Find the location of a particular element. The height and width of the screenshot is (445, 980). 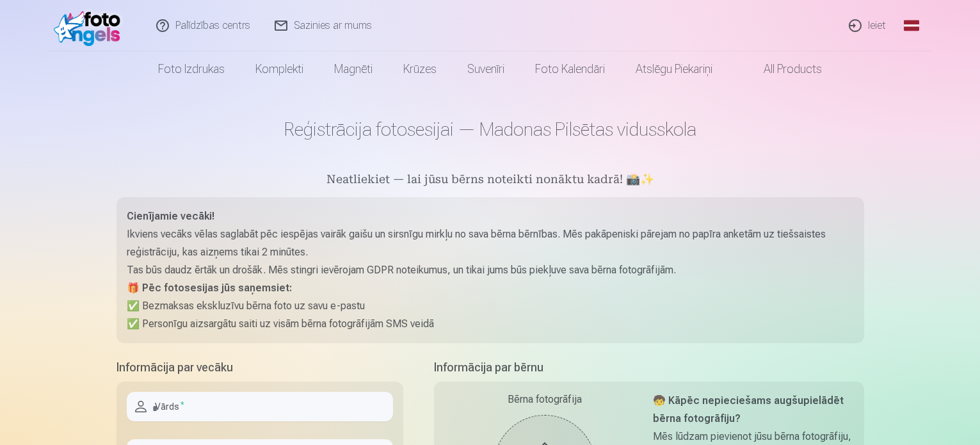

a: Komplekti is located at coordinates (279, 70).